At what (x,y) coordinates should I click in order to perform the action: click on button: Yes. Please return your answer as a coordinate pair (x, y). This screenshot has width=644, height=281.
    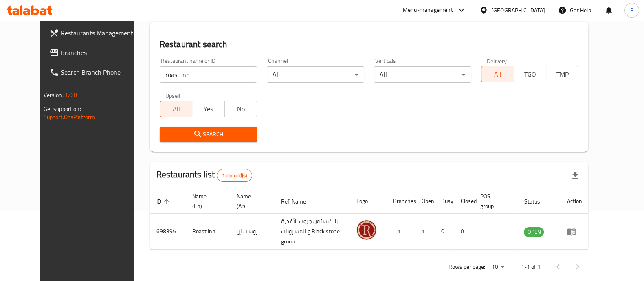
    Looking at the image, I should click on (208, 109).